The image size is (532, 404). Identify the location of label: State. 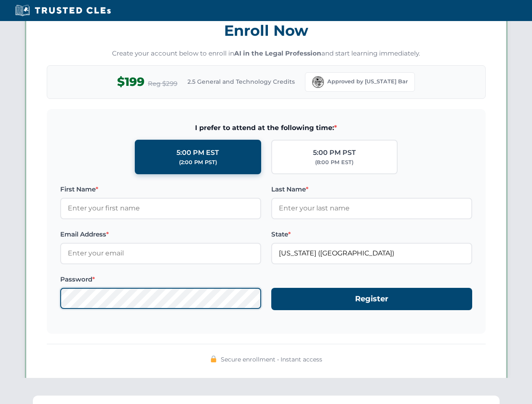
(371, 235).